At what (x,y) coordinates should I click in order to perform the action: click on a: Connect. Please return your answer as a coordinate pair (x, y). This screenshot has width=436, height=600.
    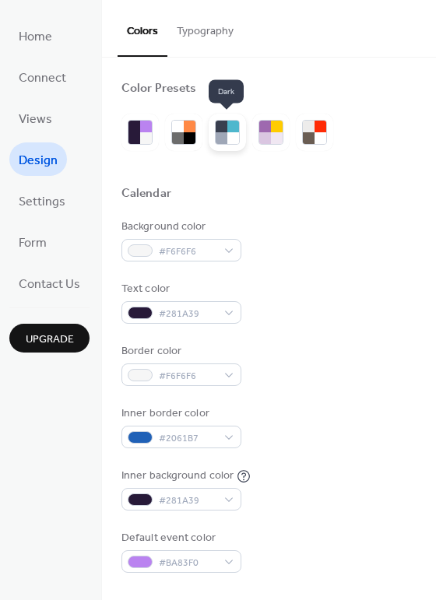
    Looking at the image, I should click on (42, 76).